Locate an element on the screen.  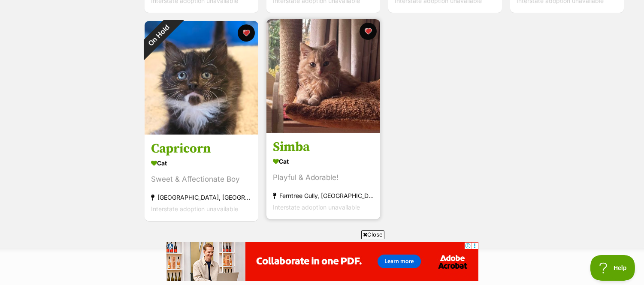
div: On Hold is located at coordinates (159, 35).